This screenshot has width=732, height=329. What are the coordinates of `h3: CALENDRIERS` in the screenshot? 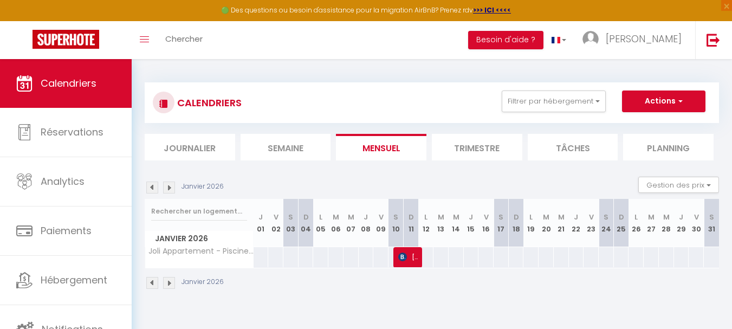 It's located at (208, 102).